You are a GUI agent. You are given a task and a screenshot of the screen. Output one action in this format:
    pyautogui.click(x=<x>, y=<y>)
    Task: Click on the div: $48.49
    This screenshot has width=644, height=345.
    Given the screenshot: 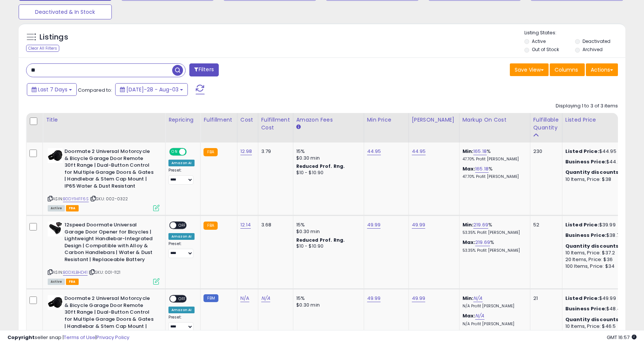 What is the action you would take?
    pyautogui.click(x=596, y=309)
    